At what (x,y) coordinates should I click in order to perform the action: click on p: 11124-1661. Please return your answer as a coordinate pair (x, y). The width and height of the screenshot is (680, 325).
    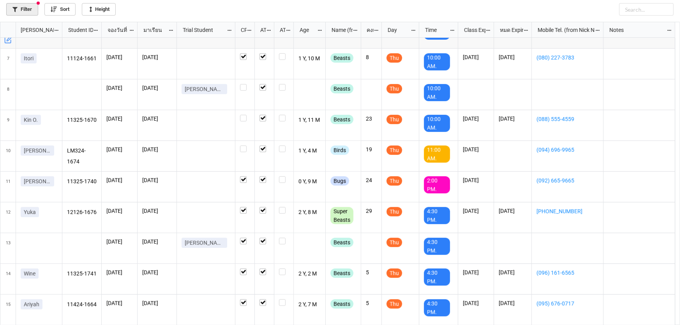
    Looking at the image, I should click on (82, 59).